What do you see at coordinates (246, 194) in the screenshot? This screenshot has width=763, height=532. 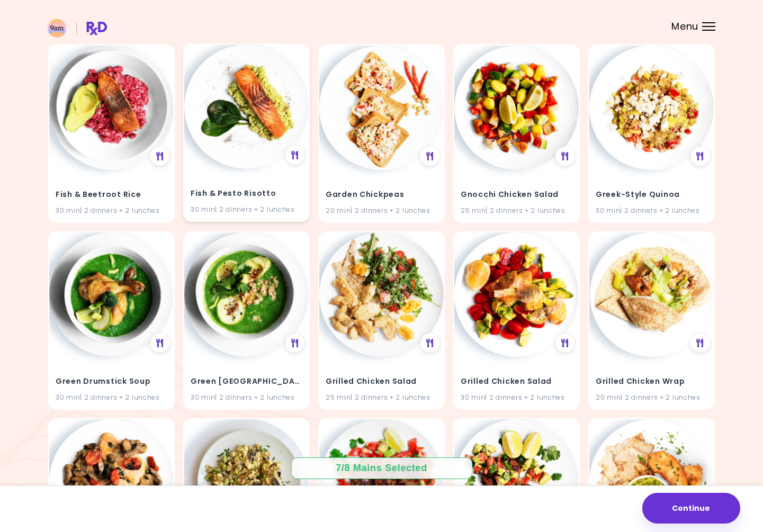 I see `h4: Fish & Pesto Risotto` at bounding box center [246, 194].